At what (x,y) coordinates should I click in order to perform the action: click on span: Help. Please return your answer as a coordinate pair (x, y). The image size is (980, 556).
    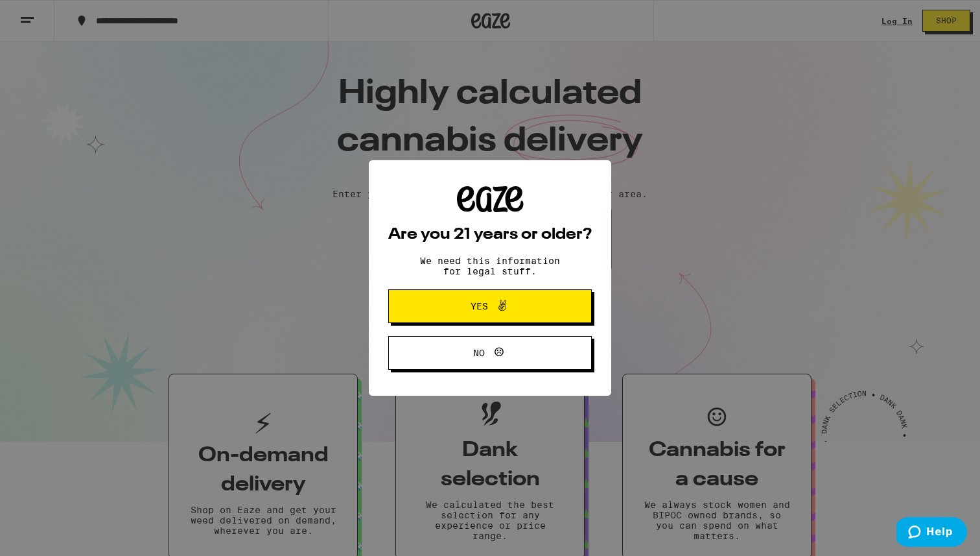
    Looking at the image, I should click on (43, 15).